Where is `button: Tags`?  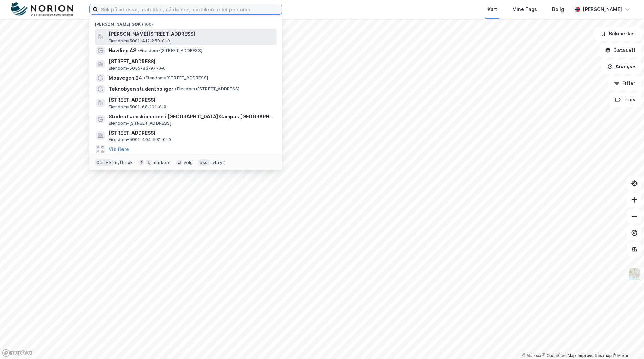
button: Tags is located at coordinates (625, 100).